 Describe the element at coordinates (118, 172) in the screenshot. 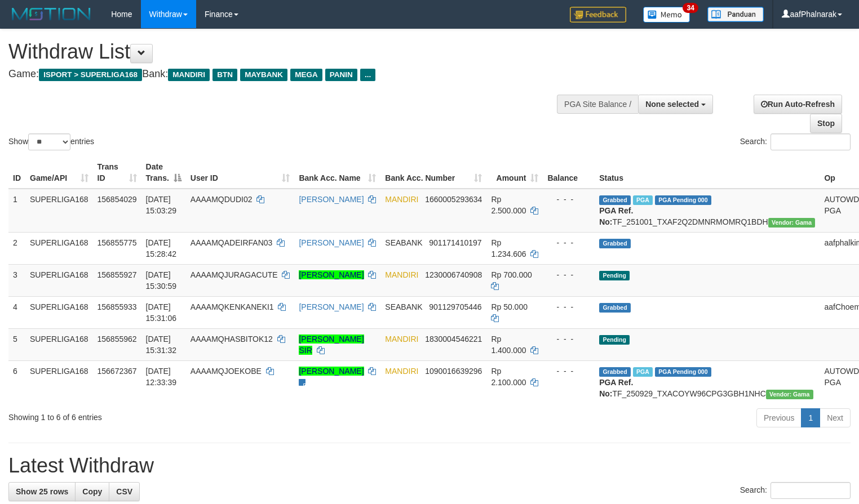

I see `th: Trans ID: activate to sort column ascending` at that location.